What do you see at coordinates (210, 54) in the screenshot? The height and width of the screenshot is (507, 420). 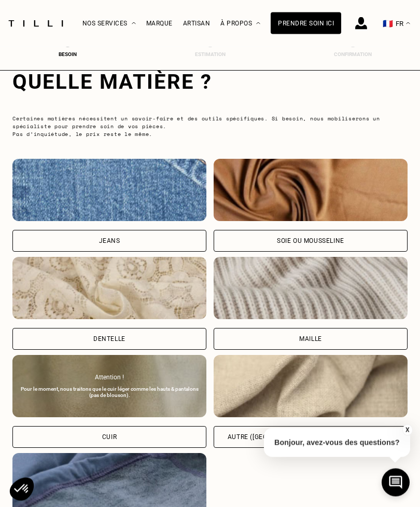 I see `div: Estimation` at bounding box center [210, 54].